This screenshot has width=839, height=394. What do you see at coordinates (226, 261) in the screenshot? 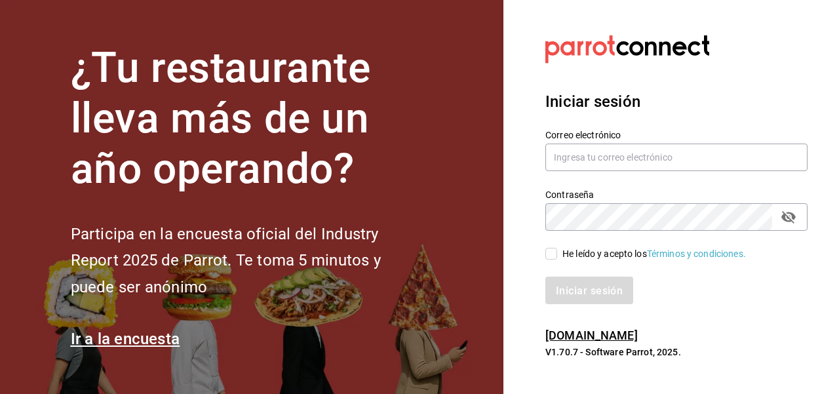
I see `font: Participa en la encuesta oficial del Industry Report 2025 de Parrot. Te toma 5 minutos y puede se...` at bounding box center [226, 261].